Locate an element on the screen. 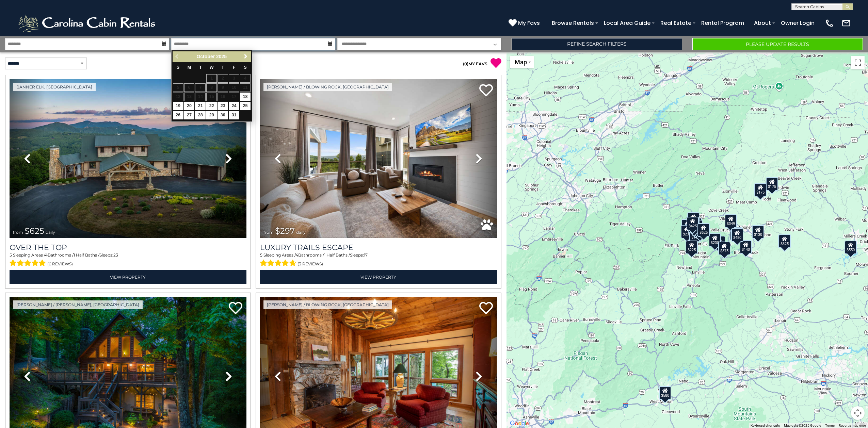  div: $375 is located at coordinates (724, 248).